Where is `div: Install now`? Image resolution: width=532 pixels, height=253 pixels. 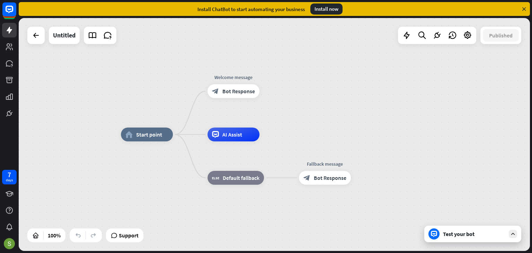 div: Install now is located at coordinates (326, 9).